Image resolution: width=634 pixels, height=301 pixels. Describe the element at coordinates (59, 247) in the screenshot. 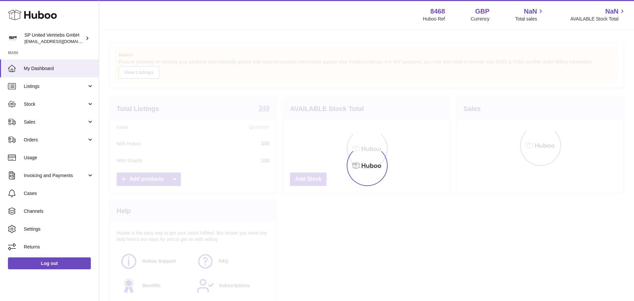

I see `span: Returns` at that location.